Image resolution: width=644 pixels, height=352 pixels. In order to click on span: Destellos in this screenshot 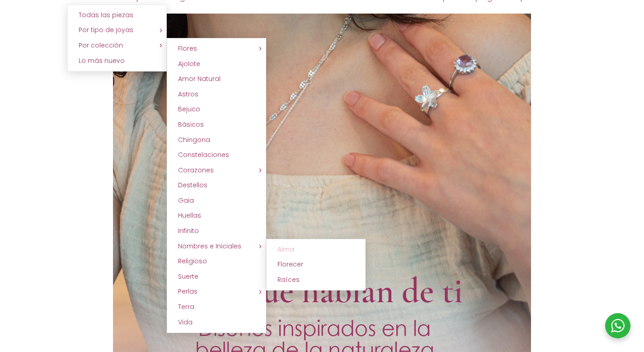, I will do `click(193, 185)`.